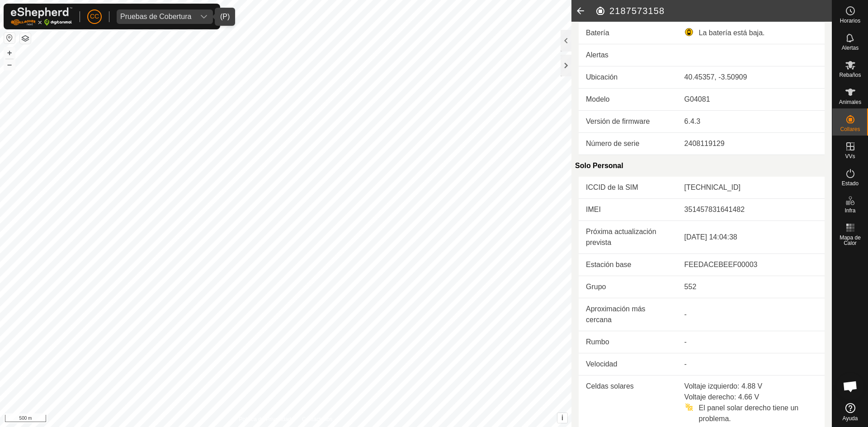 This screenshot has height=427, width=868. I want to click on button: i, so click(562, 418).